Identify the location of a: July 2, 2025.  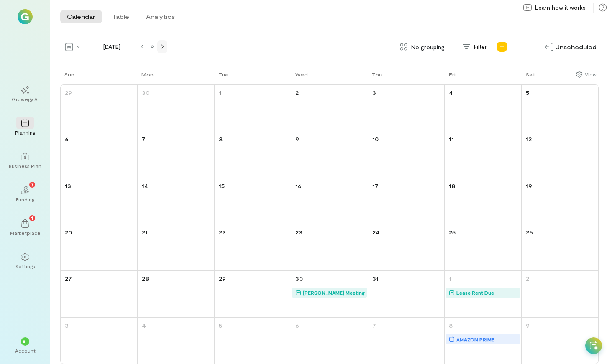
(297, 93).